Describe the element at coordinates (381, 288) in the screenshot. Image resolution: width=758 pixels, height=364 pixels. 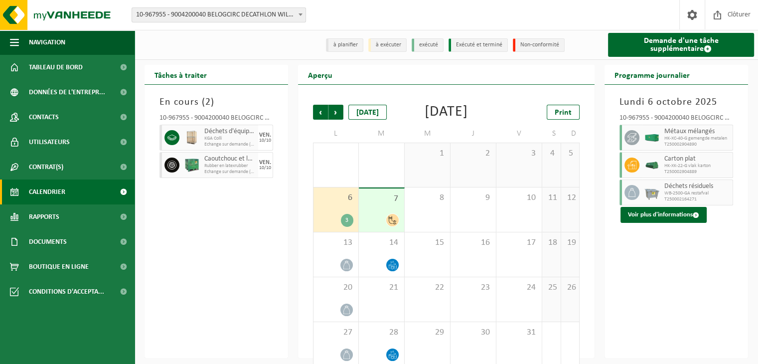
I see `span: 21` at that location.